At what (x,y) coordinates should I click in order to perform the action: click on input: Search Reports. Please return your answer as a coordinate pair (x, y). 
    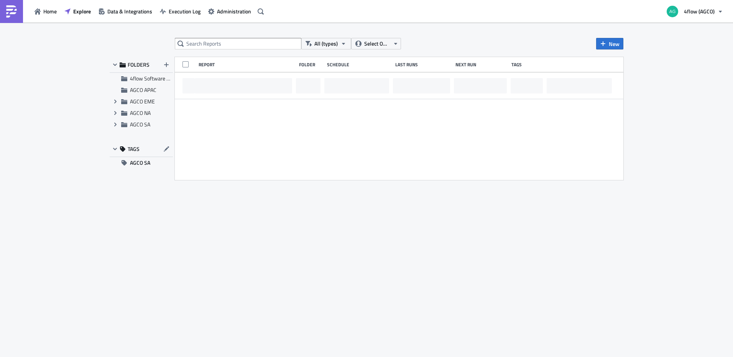
    Looking at the image, I should click on (238, 44).